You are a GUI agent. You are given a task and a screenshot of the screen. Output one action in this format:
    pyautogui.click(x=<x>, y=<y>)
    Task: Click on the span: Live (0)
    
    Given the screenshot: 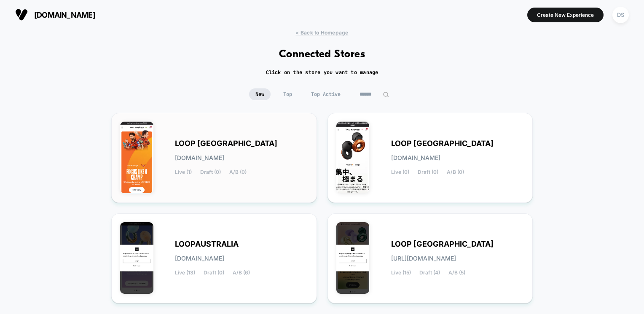 What is the action you would take?
    pyautogui.click(x=400, y=172)
    